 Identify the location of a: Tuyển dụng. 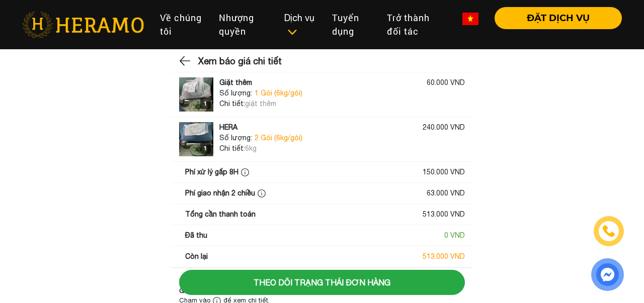
(352, 24).